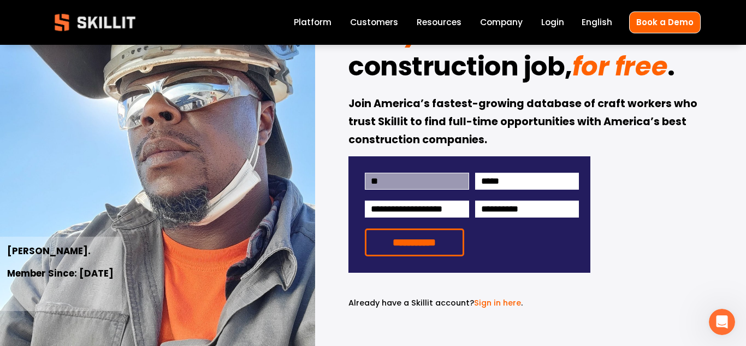 The width and height of the screenshot is (746, 346). I want to click on strong: construction job,, so click(460, 69).